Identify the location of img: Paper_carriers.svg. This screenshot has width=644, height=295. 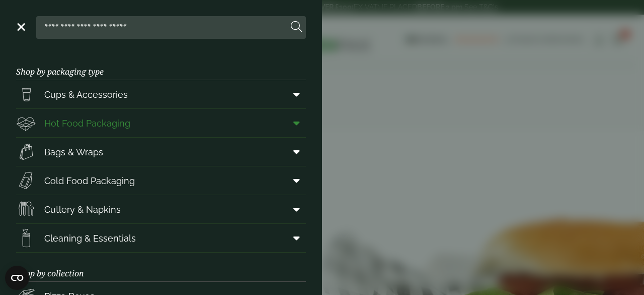
(26, 152).